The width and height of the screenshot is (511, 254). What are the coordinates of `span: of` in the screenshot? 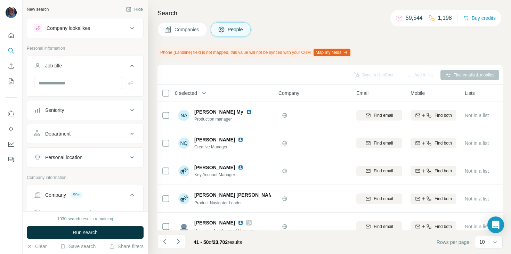 It's located at (211, 242).